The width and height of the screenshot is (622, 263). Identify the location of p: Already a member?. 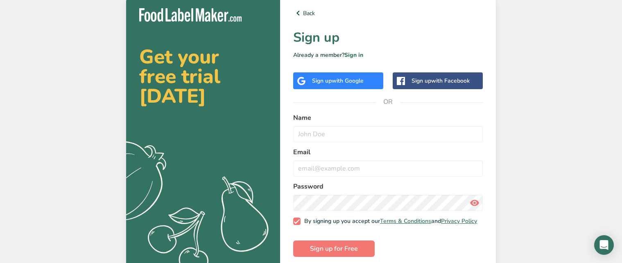
(388, 55).